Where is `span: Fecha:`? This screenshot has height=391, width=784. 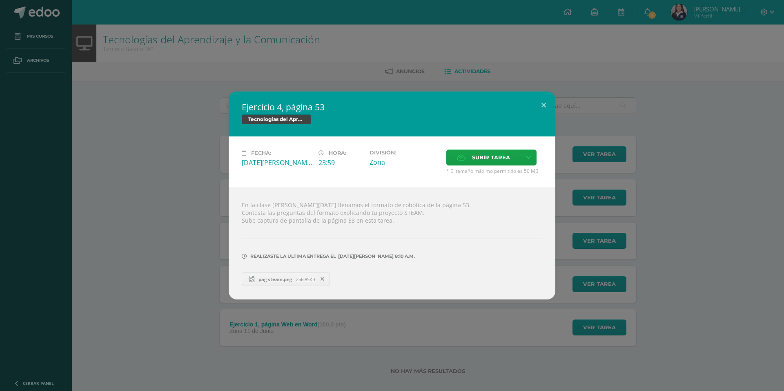
span: Fecha: is located at coordinates (261, 153).